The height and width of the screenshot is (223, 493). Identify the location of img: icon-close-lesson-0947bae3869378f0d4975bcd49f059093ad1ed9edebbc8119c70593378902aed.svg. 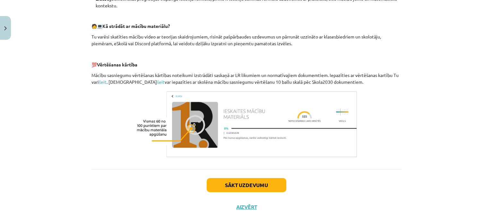
(5, 28).